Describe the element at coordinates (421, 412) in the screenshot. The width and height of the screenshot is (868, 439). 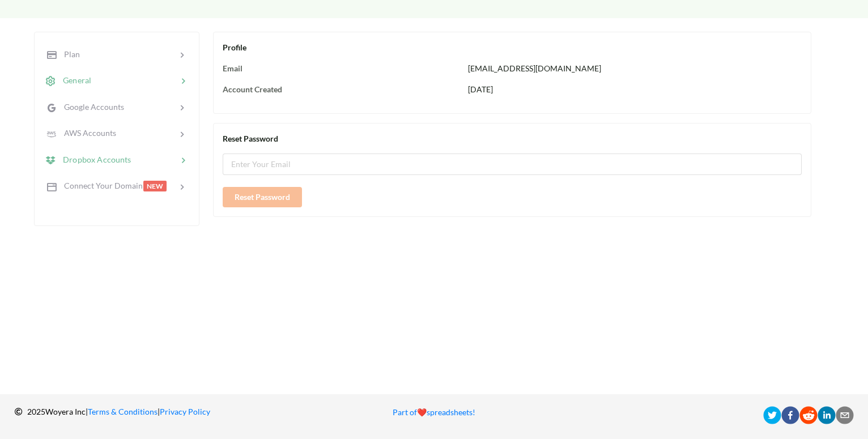
I see `span: heart` at that location.